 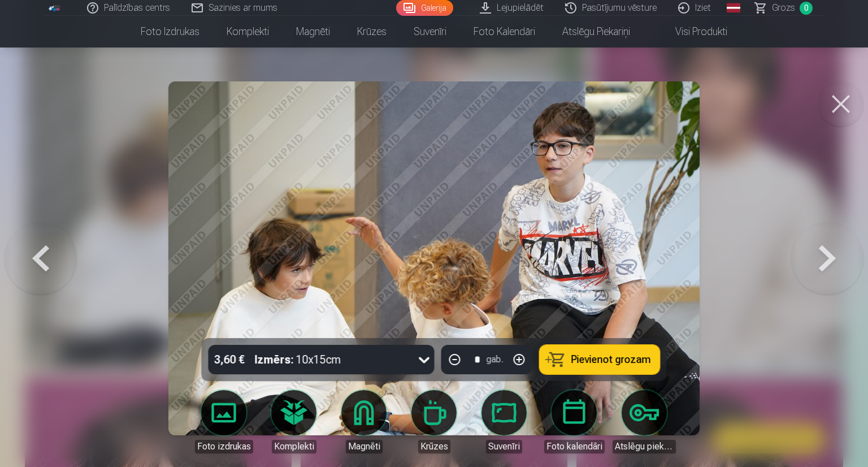 I want to click on div: gab., so click(x=495, y=359).